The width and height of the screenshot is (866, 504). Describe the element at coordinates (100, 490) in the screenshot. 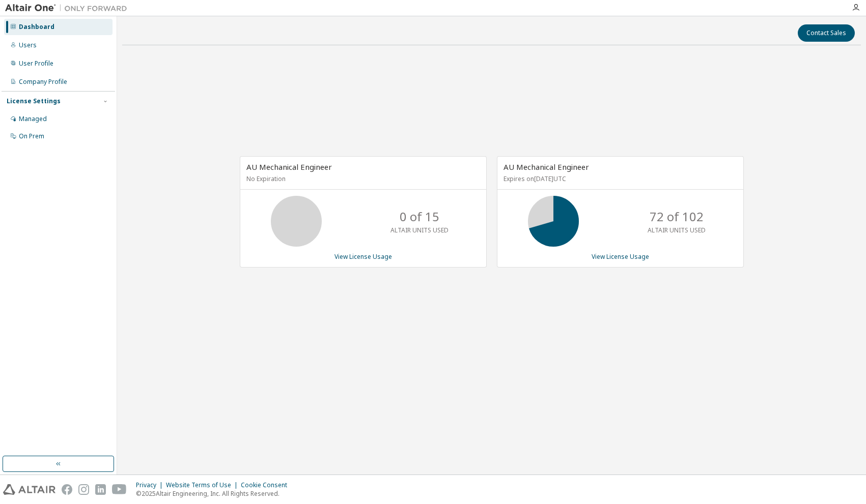

I see `img: linkedin.svg` at that location.